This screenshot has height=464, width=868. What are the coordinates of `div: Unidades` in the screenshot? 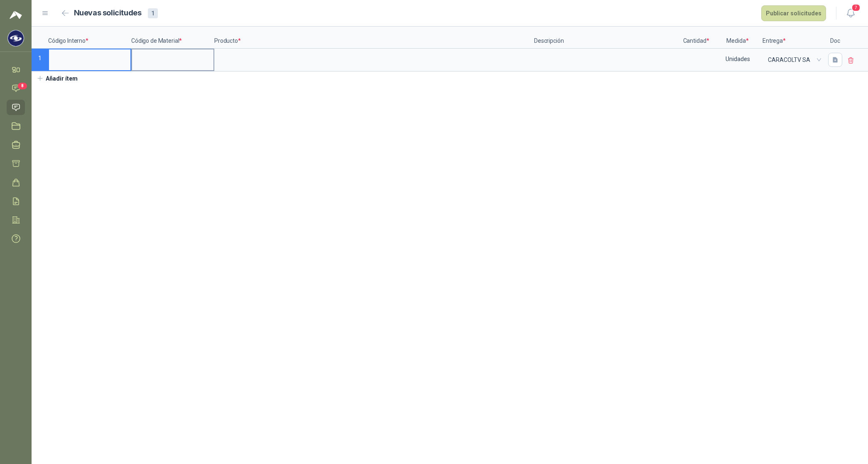 It's located at (738, 59).